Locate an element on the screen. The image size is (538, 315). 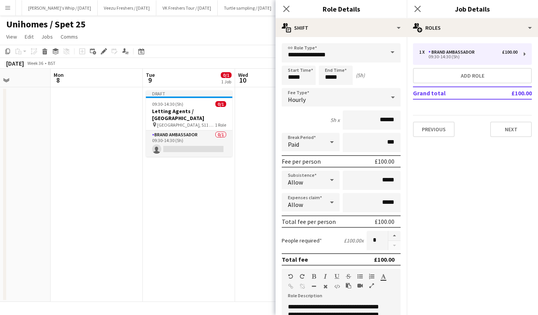
button: Italic is located at coordinates (326, 276).